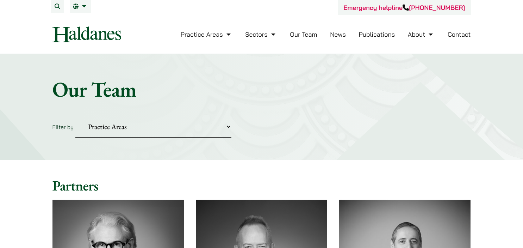  I want to click on h1: Our Team, so click(262, 89).